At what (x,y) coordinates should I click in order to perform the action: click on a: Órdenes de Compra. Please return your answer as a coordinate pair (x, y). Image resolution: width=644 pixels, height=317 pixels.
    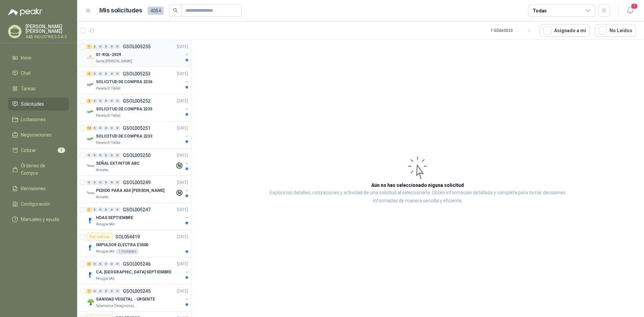
    Looking at the image, I should click on (38, 169).